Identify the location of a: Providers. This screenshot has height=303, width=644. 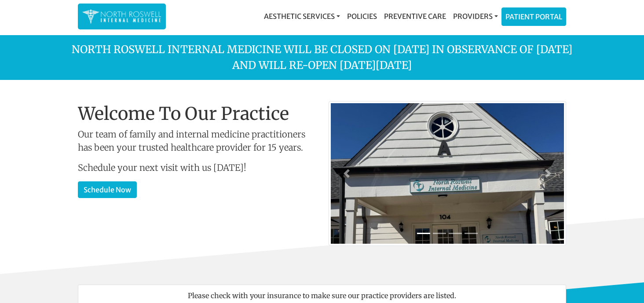
(475, 16).